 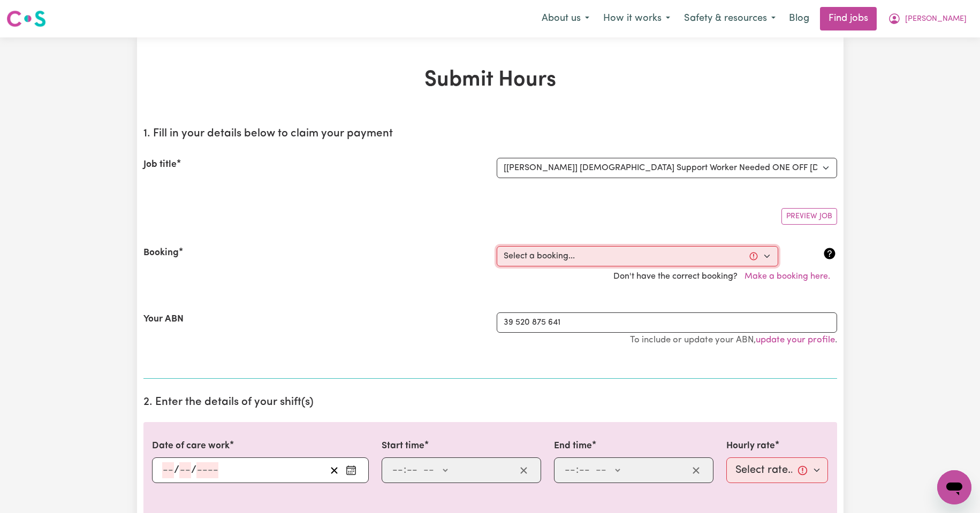 I want to click on label: End time, so click(x=572, y=447).